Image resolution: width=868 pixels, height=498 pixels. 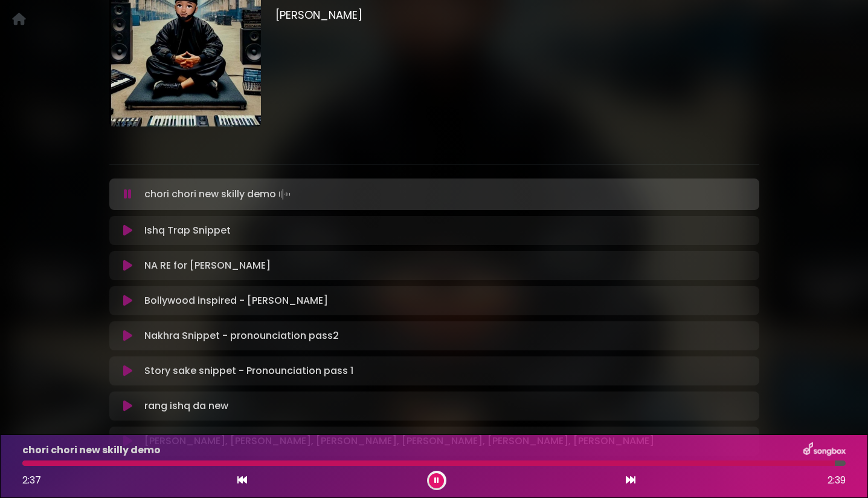 What do you see at coordinates (837, 480) in the screenshot?
I see `span: 2:39` at bounding box center [837, 480].